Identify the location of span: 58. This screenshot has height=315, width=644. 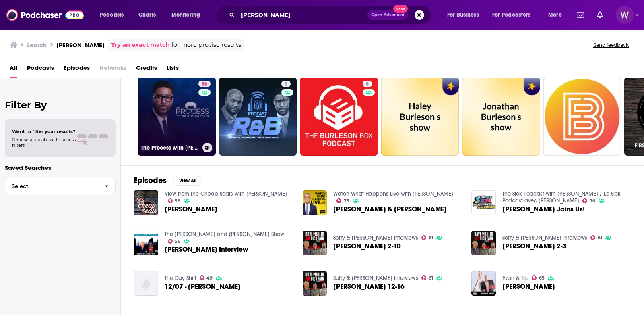
(178, 201).